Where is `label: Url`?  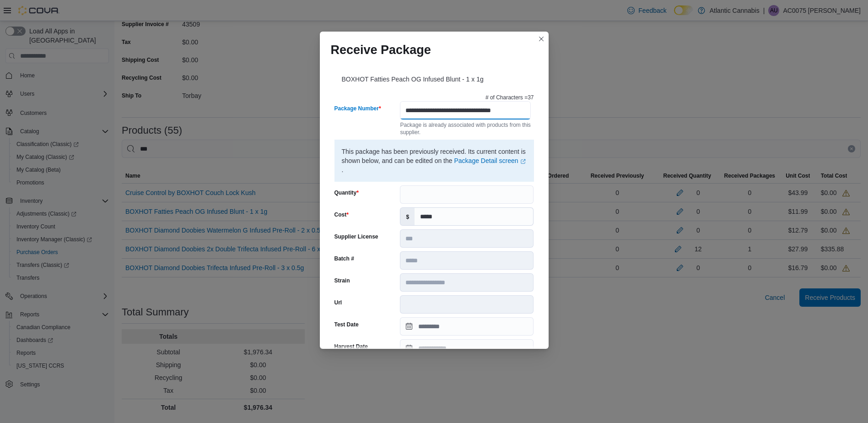 label: Url is located at coordinates (338, 302).